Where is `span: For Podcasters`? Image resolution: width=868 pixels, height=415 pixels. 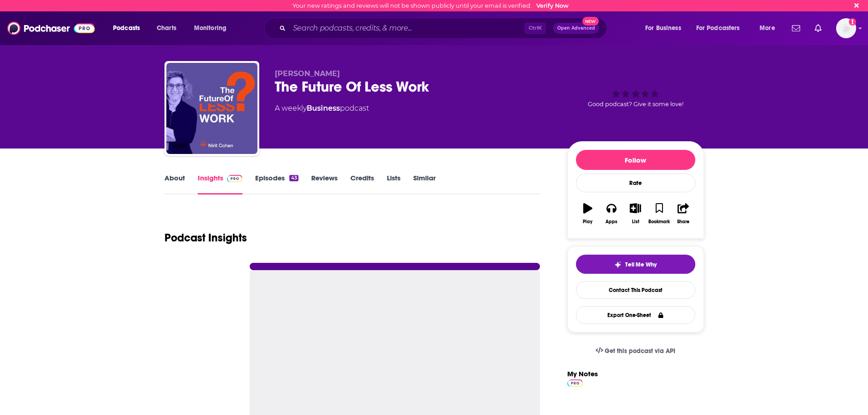
span: For Podcasters is located at coordinates (718, 29).